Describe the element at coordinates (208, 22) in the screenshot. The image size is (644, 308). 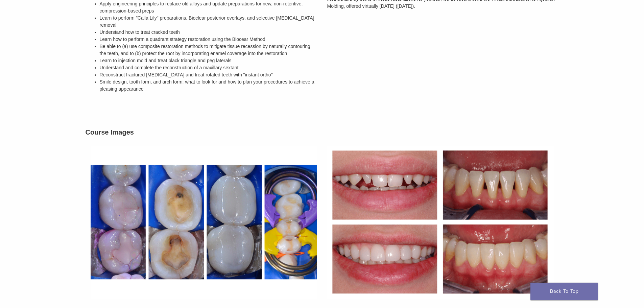
I see `li: Learn to perform "Calla Lily" preparations, Bioclear posterior overlays, and selective [MEDICAL_D...` at that location.